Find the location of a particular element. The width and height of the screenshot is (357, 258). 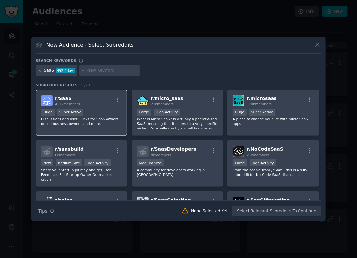

div: None Selected Yet is located at coordinates (209, 211).